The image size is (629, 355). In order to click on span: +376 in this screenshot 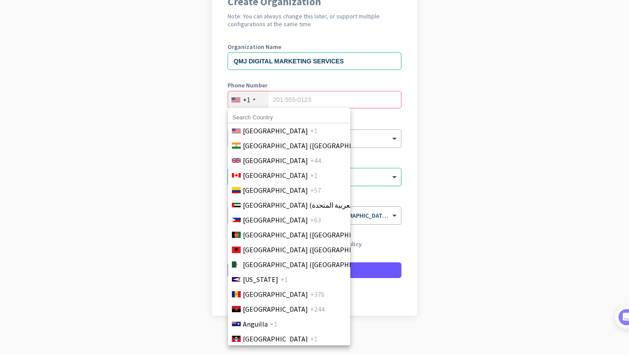, I will do `click(317, 294)`.